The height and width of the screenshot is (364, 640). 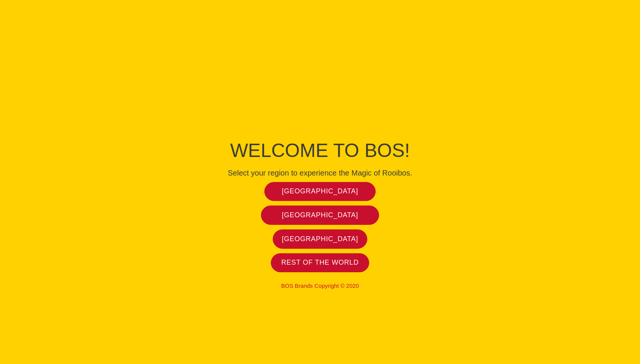 What do you see at coordinates (320, 263) in the screenshot?
I see `a: Rest of the world` at bounding box center [320, 263].